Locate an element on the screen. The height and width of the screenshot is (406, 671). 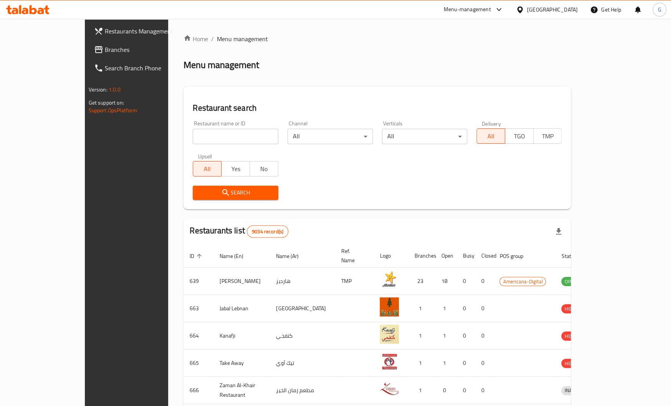
span: Yes is located at coordinates (236, 169).